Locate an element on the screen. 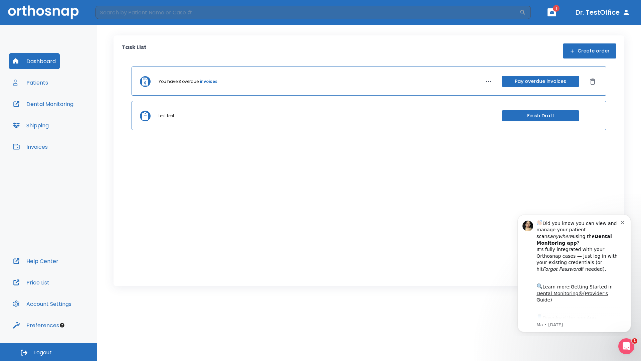  button: Dental Monitoring is located at coordinates (43, 104).